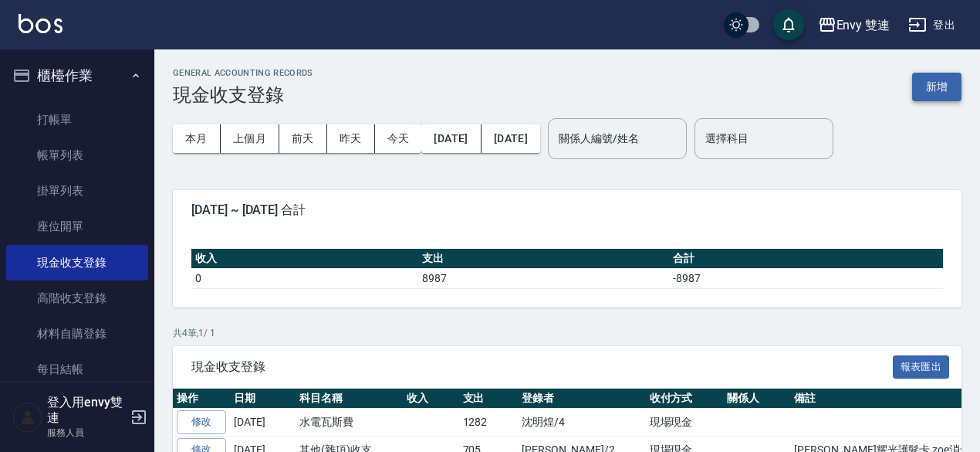  What do you see at coordinates (757, 399) in the screenshot?
I see `th: 關係人` at bounding box center [757, 399].